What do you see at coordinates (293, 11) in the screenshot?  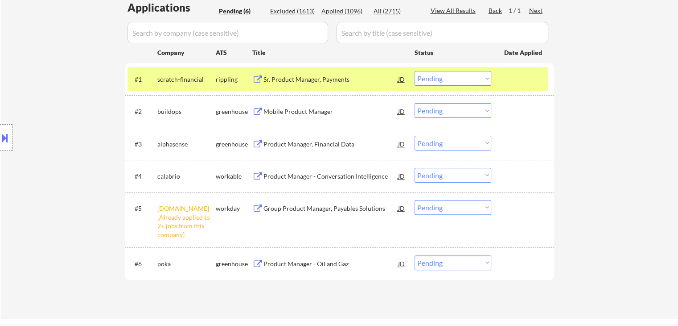 I see `div: Excluded (1613)` at bounding box center [293, 11].